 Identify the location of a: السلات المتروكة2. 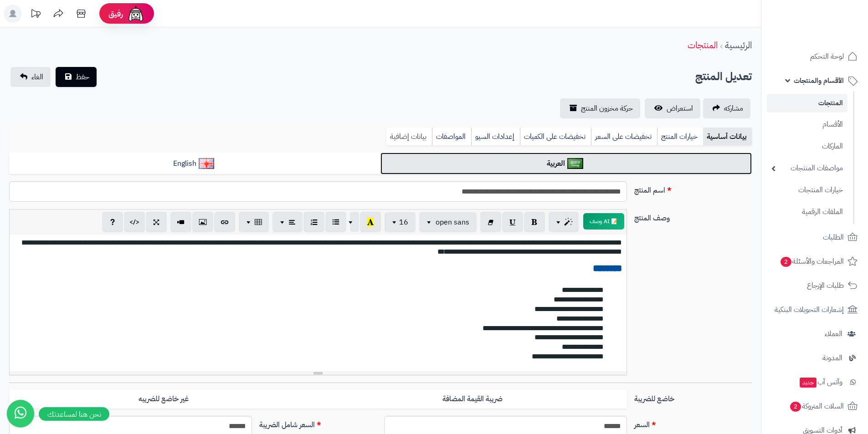
(815, 406).